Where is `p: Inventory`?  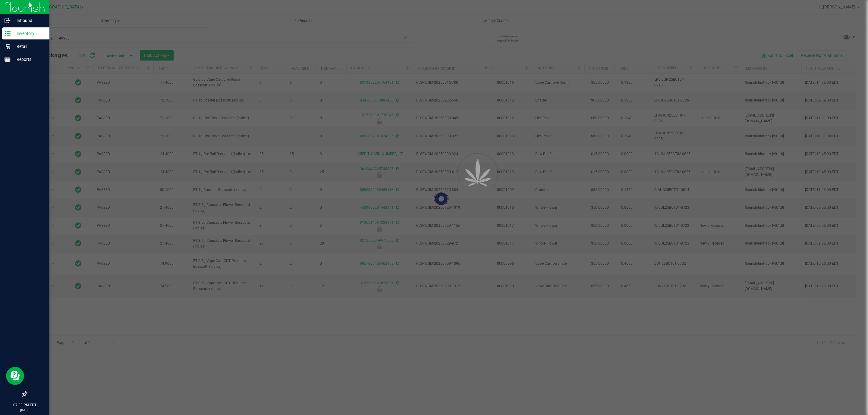 p: Inventory is located at coordinates (29, 34).